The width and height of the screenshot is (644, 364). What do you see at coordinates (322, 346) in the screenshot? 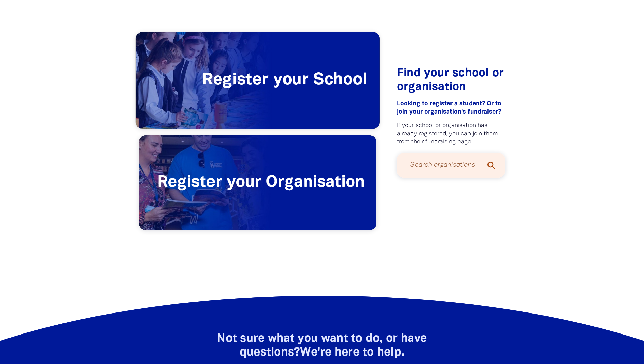
I see `span: Not sure what you want to do, or have questions?` at bounding box center [322, 346].